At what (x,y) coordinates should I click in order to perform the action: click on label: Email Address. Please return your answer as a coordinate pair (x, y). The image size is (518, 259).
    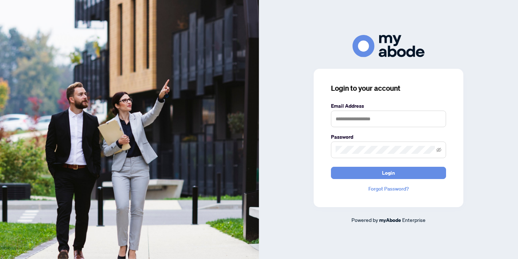
    Looking at the image, I should click on (388, 106).